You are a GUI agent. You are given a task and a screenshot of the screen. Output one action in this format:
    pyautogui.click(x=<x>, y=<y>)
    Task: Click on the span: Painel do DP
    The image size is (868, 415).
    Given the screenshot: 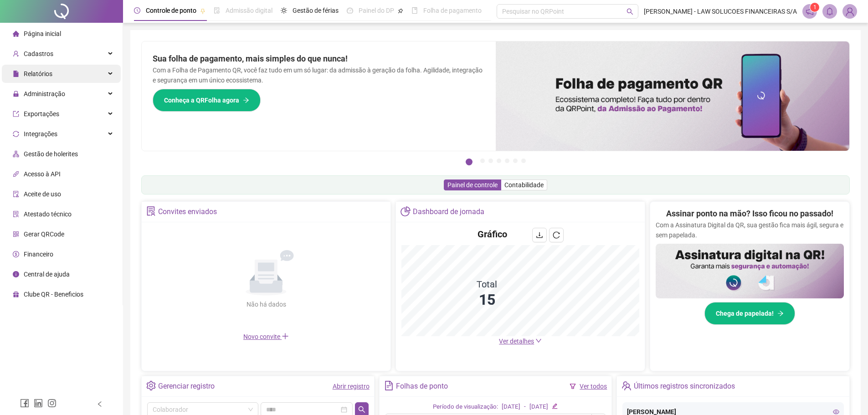 What is the action you would take?
    pyautogui.click(x=376, y=11)
    